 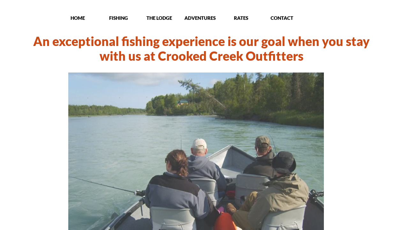 What do you see at coordinates (241, 18) in the screenshot?
I see `p: RATES` at bounding box center [241, 18].